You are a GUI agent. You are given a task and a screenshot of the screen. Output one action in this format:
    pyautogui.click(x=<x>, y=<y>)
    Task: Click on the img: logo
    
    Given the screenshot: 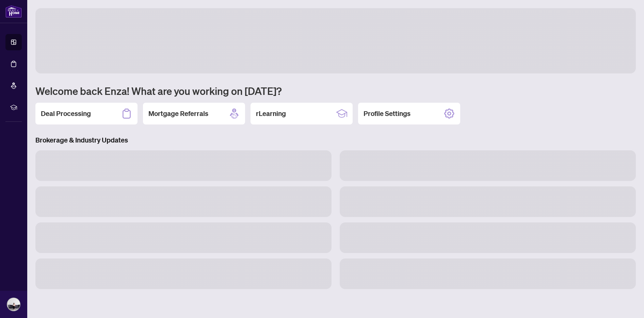 What is the action you would take?
    pyautogui.click(x=14, y=11)
    